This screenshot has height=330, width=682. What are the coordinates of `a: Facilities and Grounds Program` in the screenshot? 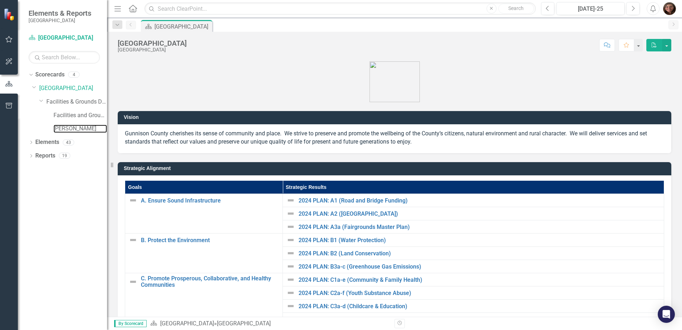 It's located at (80, 115).